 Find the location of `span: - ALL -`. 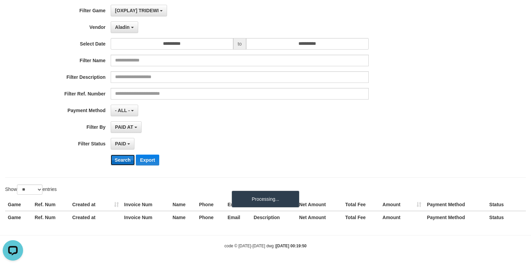

span: - ALL - is located at coordinates (122, 110).